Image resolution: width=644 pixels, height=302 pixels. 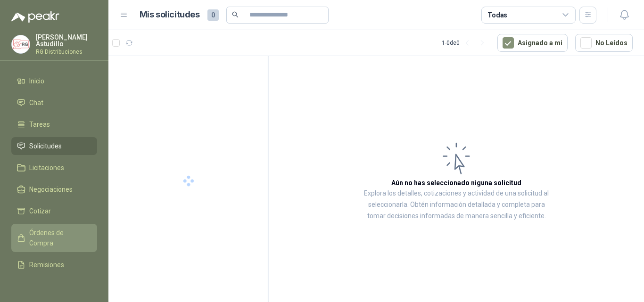 What do you see at coordinates (170, 15) in the screenshot?
I see `h1: Mis solicitudes` at bounding box center [170, 15].